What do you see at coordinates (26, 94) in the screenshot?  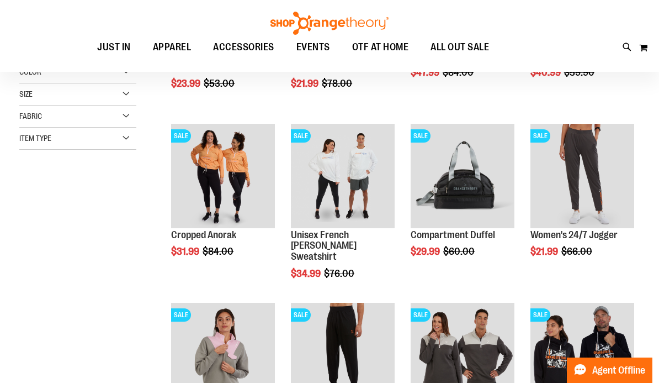 I see `span: Size` at bounding box center [26, 94].